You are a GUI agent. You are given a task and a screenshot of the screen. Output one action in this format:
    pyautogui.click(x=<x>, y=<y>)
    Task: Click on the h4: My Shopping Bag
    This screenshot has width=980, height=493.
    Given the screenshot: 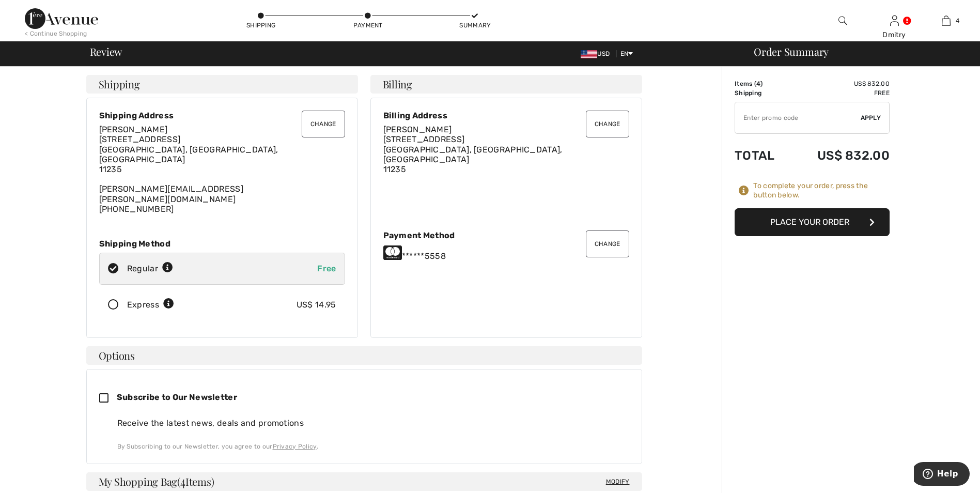 What is the action you would take?
    pyautogui.click(x=364, y=482)
    